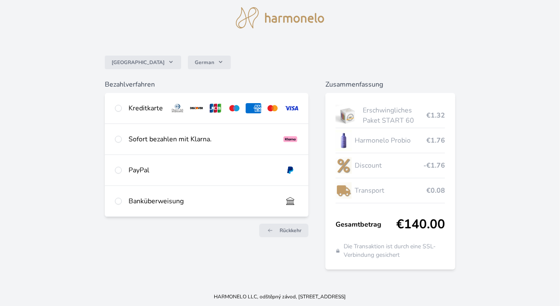 The width and height of the screenshot is (560, 306). Describe the element at coordinates (209, 62) in the screenshot. I see `button: German` at that location.